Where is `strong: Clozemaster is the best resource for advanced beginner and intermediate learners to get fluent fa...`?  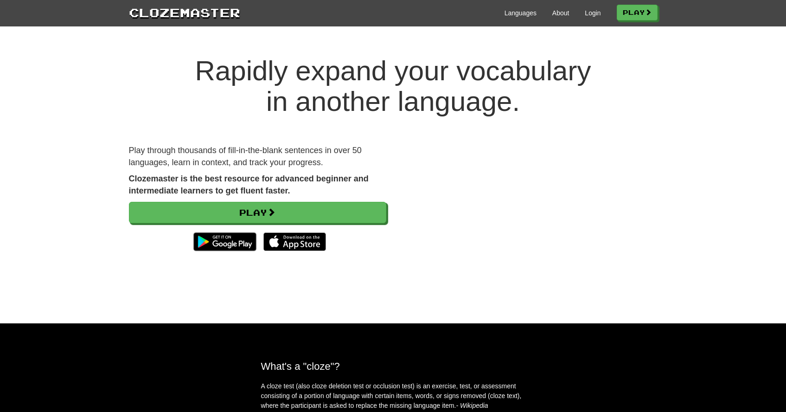
strong: Clozemaster is the best resource for advanced beginner and intermediate learners to get fluent fa... is located at coordinates (249, 185).